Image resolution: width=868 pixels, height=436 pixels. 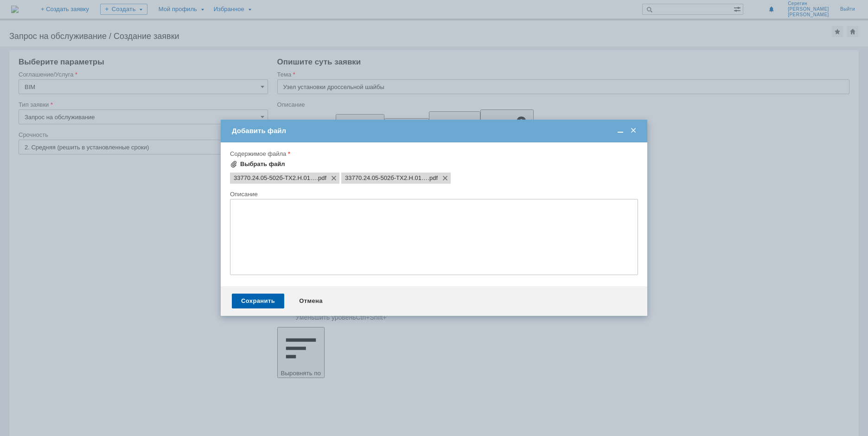 What do you see at coordinates (433, 194) in the screenshot?
I see `div: Описание` at bounding box center [433, 194].